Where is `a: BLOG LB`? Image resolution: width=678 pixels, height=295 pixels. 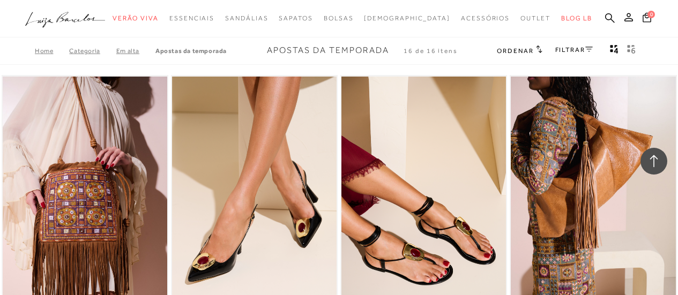 a: BLOG LB is located at coordinates (576, 18).